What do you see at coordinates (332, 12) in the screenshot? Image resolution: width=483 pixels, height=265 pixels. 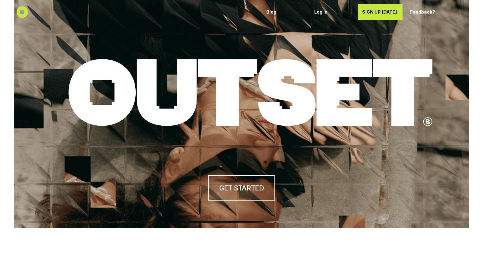 I see `p: Log In` at bounding box center [332, 12].